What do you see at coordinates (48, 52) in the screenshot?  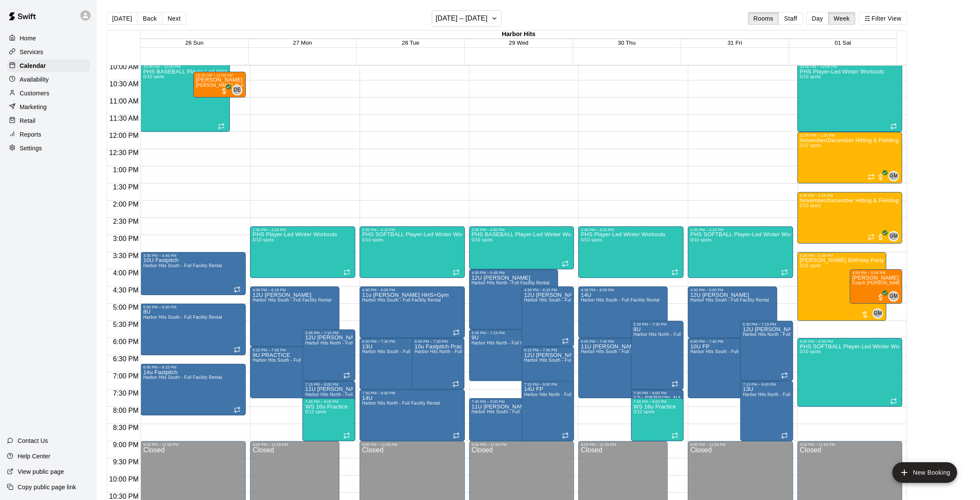 I see `a: Services` at bounding box center [48, 52].